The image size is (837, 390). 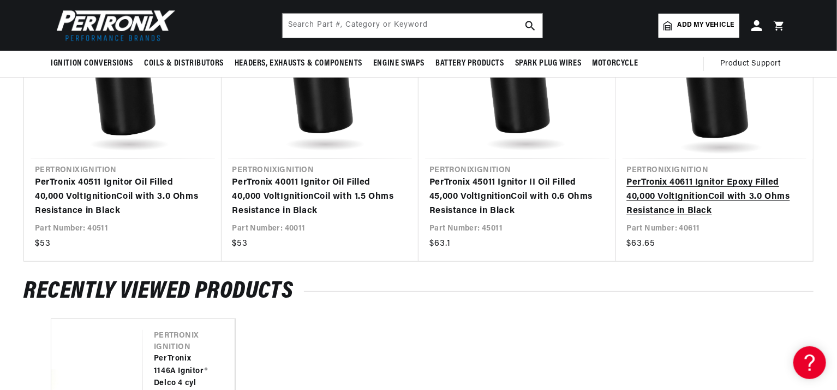 What do you see at coordinates (512, 196) in the screenshot?
I see `a: PerTronix 45011 Ignitor II Oil Filled 45,000 VoltIgnitionCoil with 0.6 Ohms Resistance in Black` at bounding box center [512, 196].